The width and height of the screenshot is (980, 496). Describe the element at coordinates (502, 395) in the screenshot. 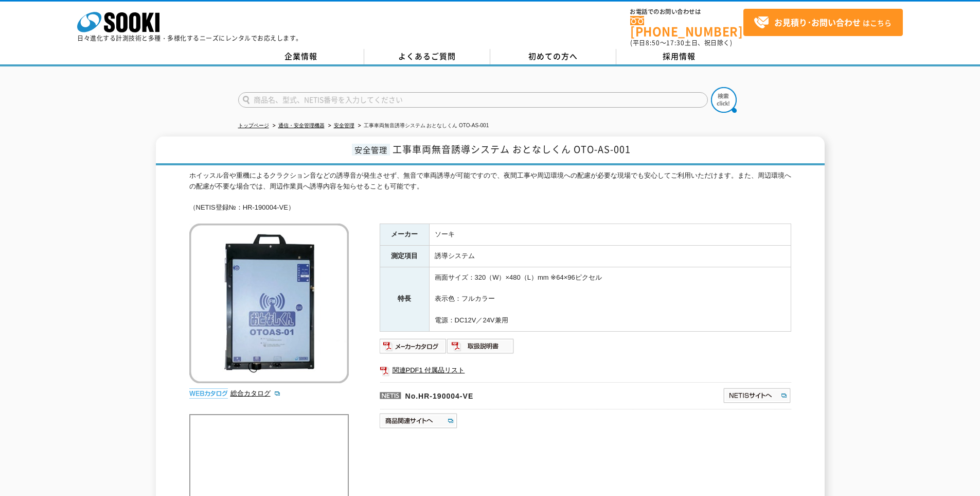

I see `p: No.HR-190004-VE` at that location.